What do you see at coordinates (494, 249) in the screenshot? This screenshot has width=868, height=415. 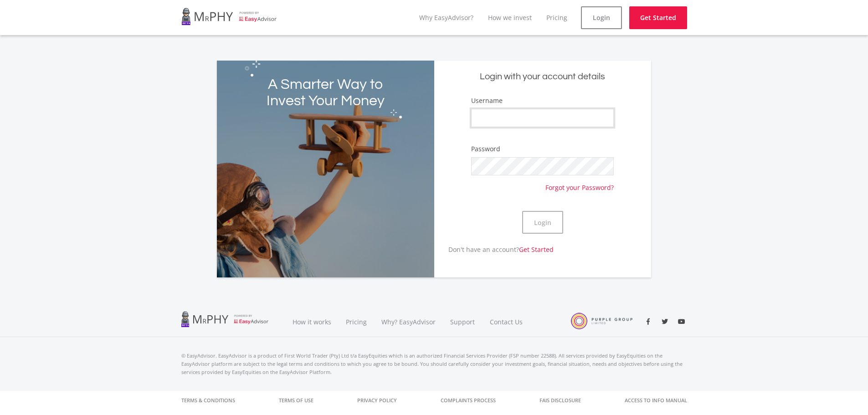 I see `p: Don't have an account?` at bounding box center [494, 249].